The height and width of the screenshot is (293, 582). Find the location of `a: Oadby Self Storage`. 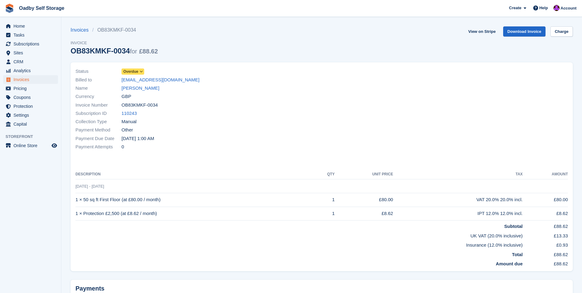

a: Oadby Self Storage is located at coordinates (42, 8).